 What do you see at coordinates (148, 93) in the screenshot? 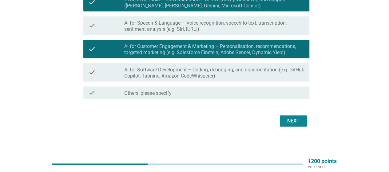
I see `label: Others, please specify` at bounding box center [148, 93].